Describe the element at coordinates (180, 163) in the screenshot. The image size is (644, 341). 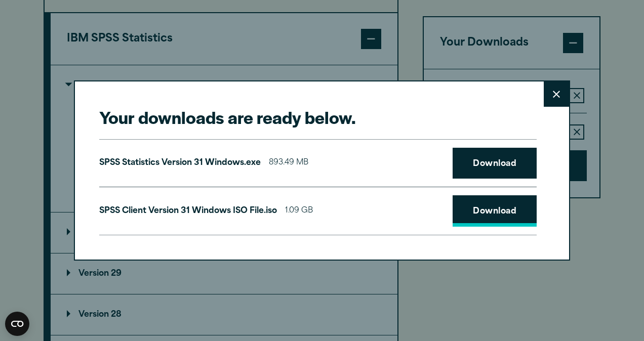
I see `p: SPSS Statistics Version 31 Windows.exe` at that location.